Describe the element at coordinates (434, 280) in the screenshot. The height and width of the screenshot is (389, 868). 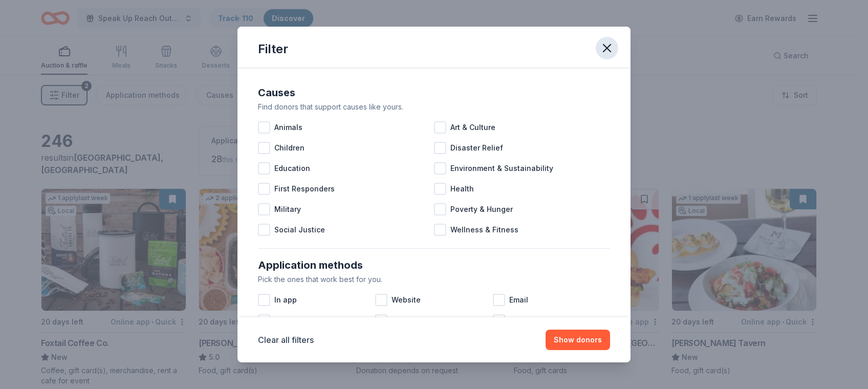
I see `div: Pick the ones that work best for you.` at that location.